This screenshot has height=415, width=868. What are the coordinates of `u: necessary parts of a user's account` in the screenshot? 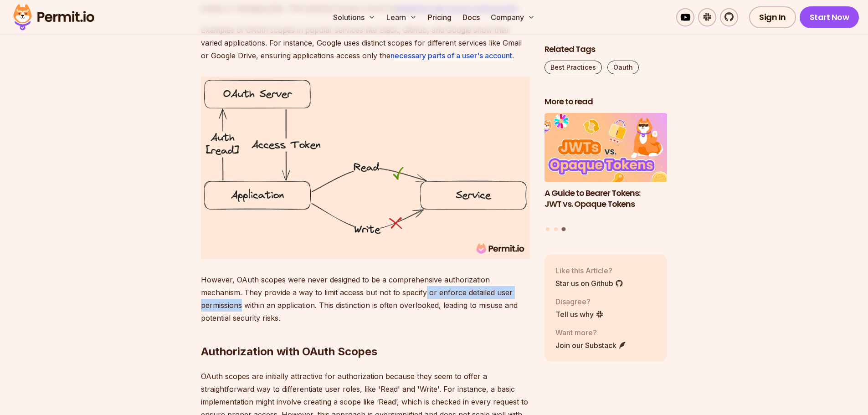 It's located at (451, 56).